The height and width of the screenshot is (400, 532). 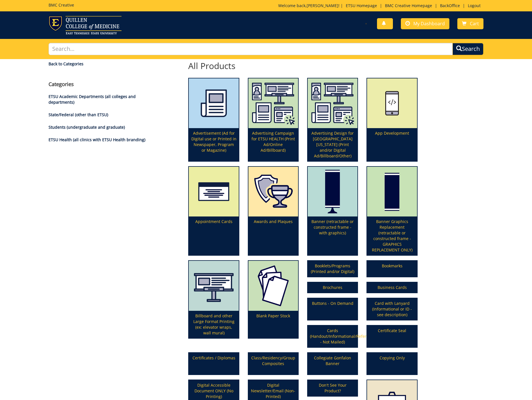 What do you see at coordinates (470, 24) in the screenshot?
I see `a: Cart` at bounding box center [470, 24].